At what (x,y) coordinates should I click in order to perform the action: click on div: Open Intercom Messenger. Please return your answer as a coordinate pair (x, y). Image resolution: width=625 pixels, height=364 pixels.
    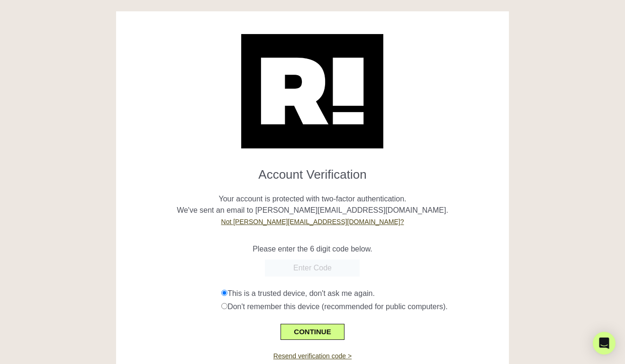
    Looking at the image, I should click on (603, 343).